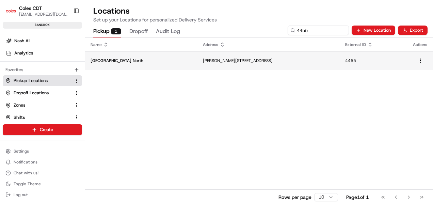 The height and width of the screenshot is (205, 433). I want to click on img: Coles CDT, so click(11, 11).